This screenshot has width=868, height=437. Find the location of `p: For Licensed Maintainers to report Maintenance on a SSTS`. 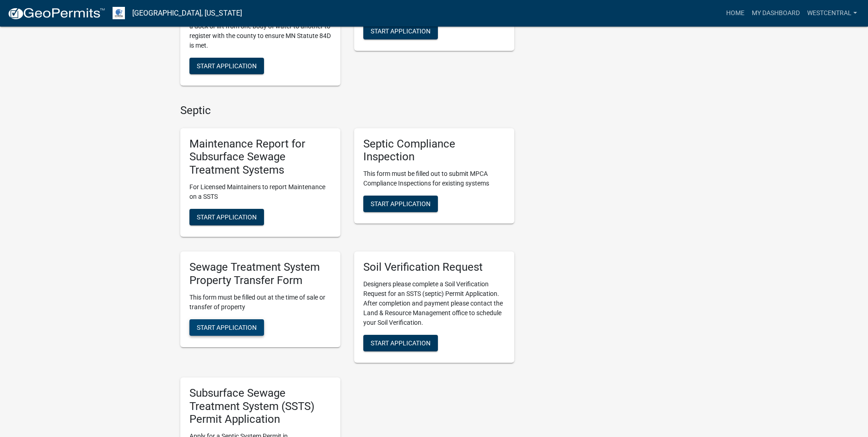

p: For Licensed Maintainers to report Maintenance on a SSTS is located at coordinates (260, 192).